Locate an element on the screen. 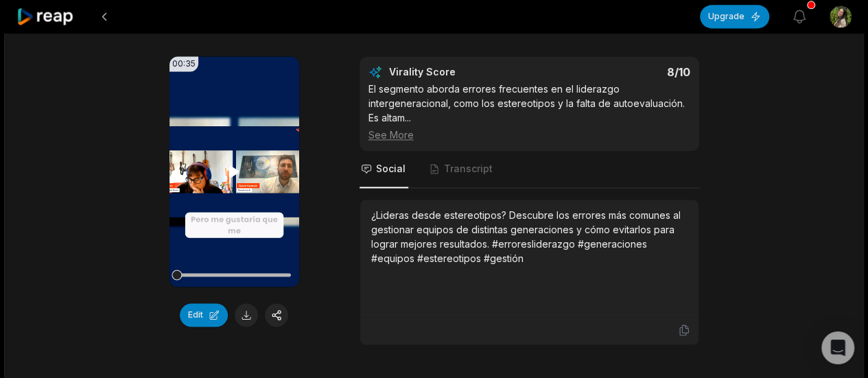 The image size is (868, 378). div: ¿Lideras desde estereotipos? Descubre los errores más comunes al gestionar equipos de distintas g... is located at coordinates (529, 236).